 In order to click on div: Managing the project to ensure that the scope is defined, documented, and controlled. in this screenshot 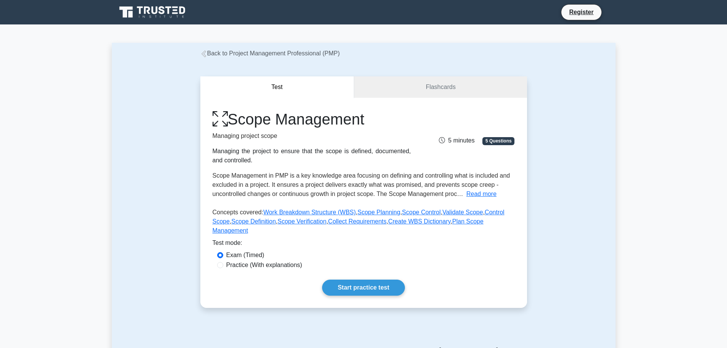, I will do `click(312, 156)`.